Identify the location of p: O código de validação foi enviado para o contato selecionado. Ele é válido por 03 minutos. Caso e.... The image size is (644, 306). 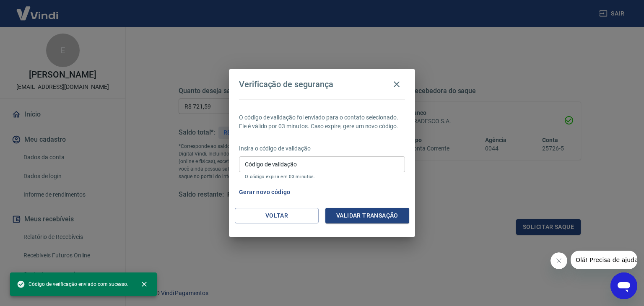
(322, 122).